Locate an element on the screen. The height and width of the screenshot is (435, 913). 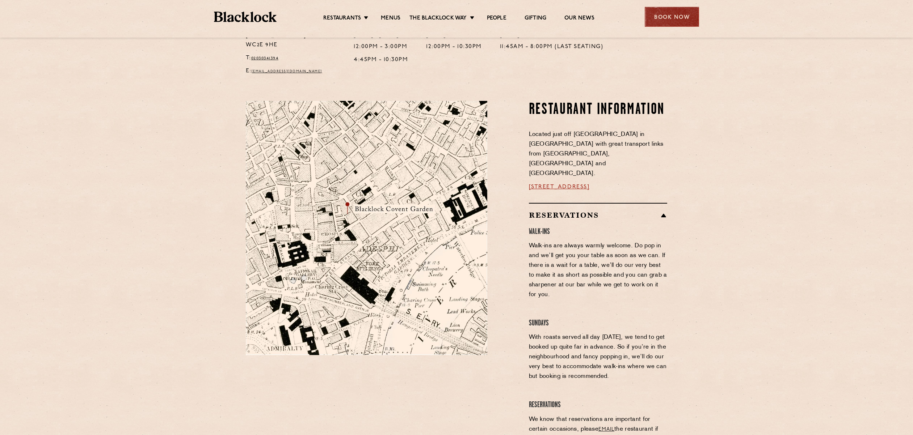
p: 11:45am - 8:00pm (Last Seating) is located at coordinates (552, 47).